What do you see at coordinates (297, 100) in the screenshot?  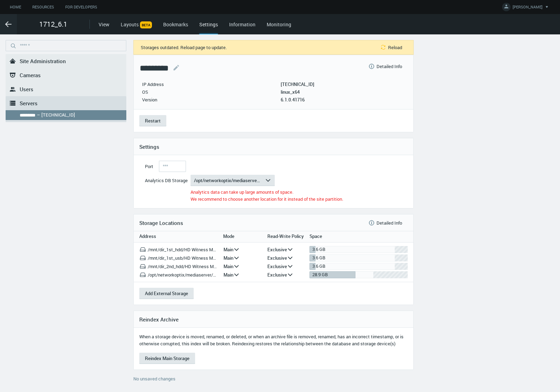 I see `p: Version-6.1.0.41716` at bounding box center [297, 100].